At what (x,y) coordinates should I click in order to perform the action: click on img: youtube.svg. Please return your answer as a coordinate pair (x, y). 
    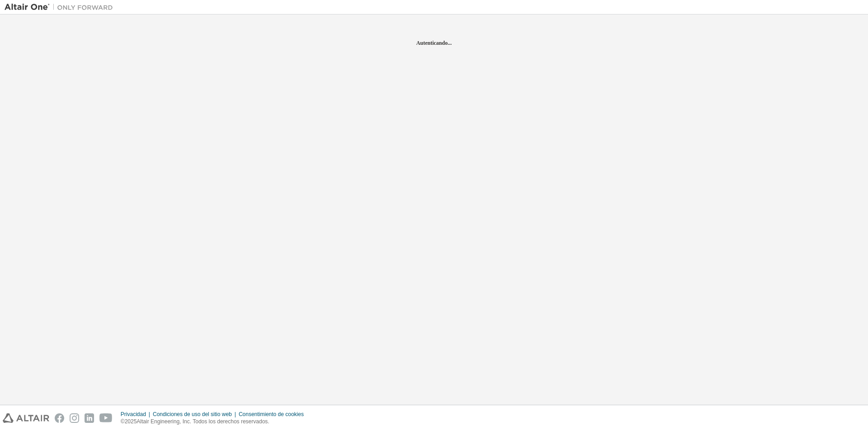
    Looking at the image, I should click on (106, 417).